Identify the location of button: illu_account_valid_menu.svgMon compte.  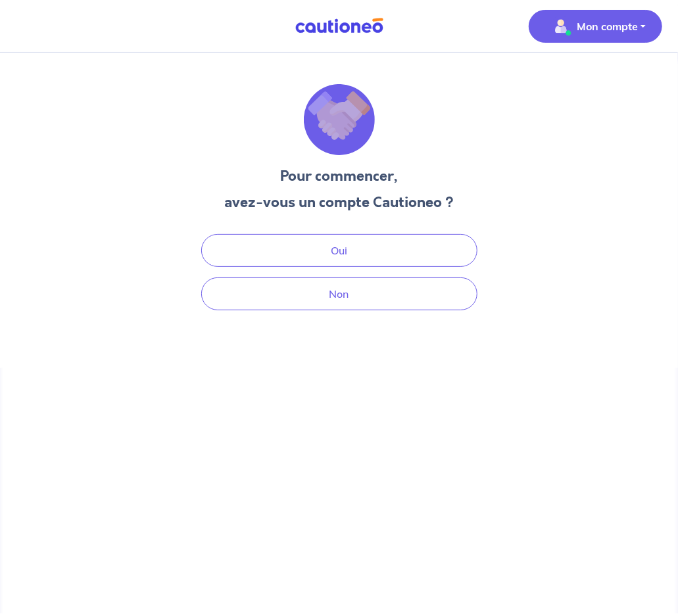
(595, 26).